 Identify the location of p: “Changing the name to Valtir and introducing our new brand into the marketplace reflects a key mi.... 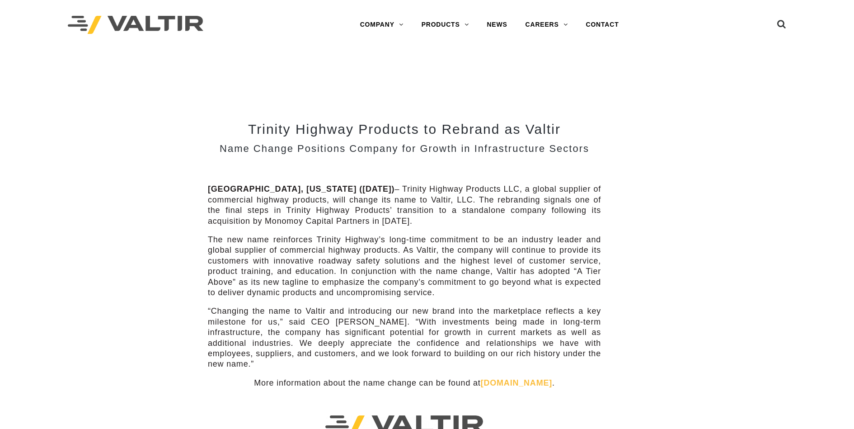
(404, 338).